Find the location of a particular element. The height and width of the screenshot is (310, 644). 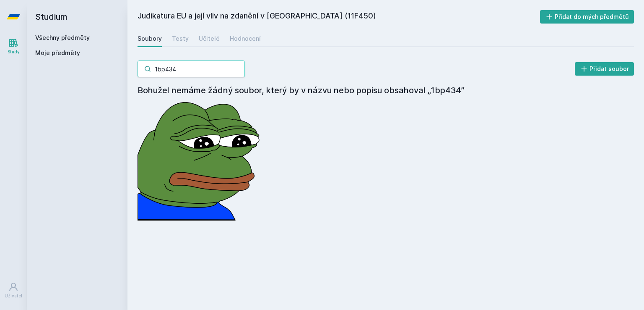

div: Uživatel is located at coordinates (13, 295).